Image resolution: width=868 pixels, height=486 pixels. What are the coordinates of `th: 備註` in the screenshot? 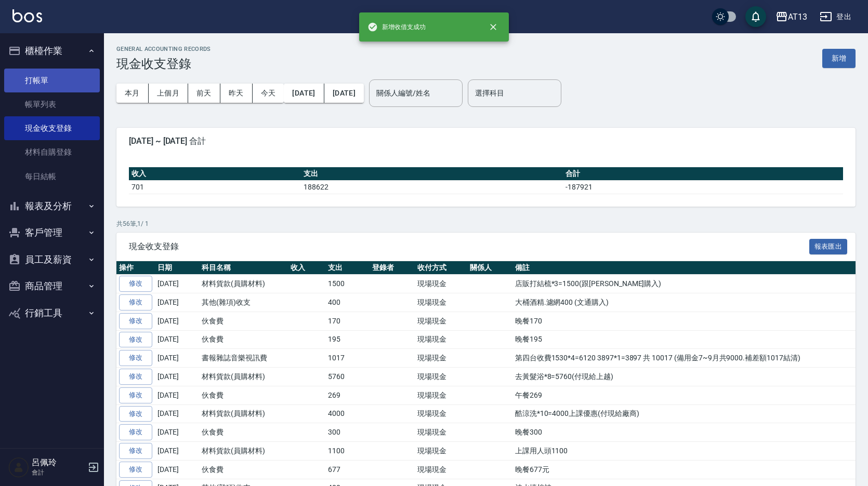 It's located at (684, 268).